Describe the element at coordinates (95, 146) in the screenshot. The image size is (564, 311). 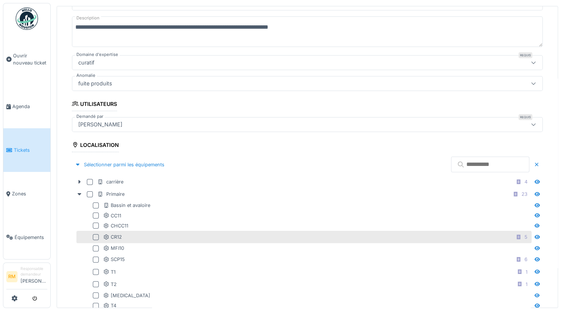
I see `div: Localisation` at that location.